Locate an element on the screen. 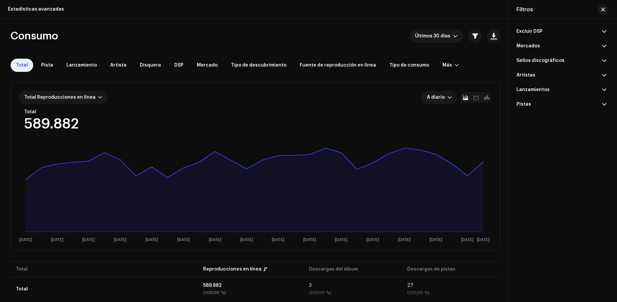 This screenshot has width=617, height=302. span: Disquera is located at coordinates (150, 65).